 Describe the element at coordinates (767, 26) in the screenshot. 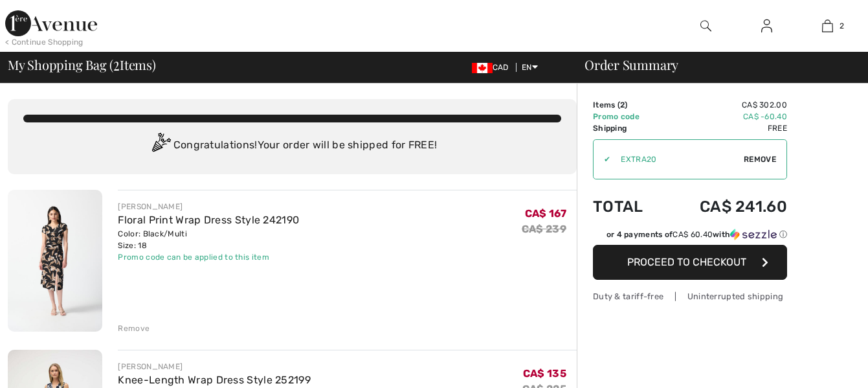

I see `img: My Info` at that location.